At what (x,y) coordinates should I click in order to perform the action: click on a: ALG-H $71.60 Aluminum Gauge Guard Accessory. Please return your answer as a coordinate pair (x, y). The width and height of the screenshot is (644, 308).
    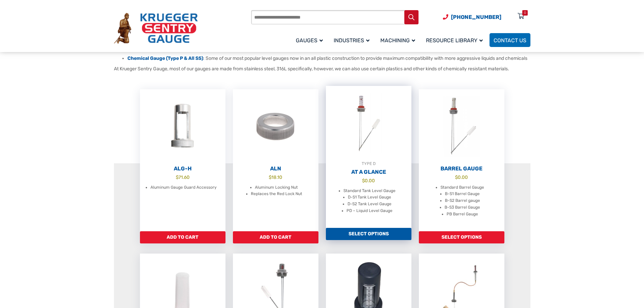
    Looking at the image, I should click on (182, 160).